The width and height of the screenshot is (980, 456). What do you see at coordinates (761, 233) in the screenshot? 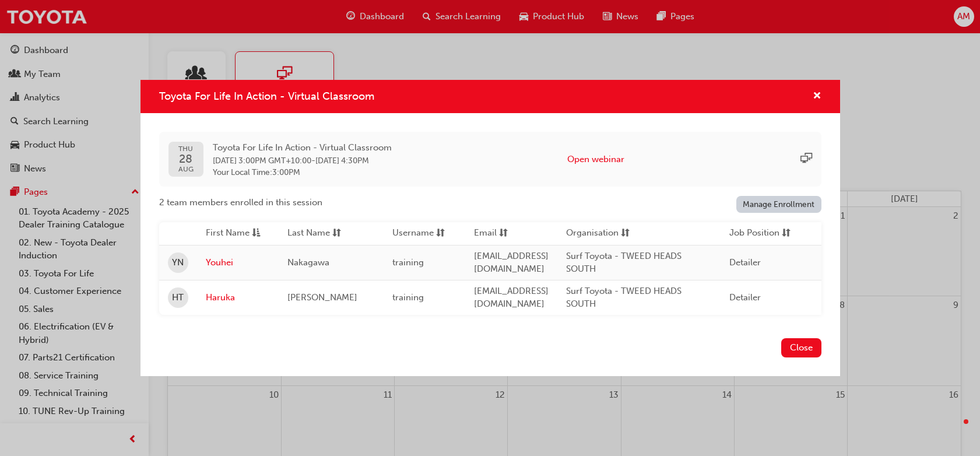
I see `button: Job Positionsorting-icon` at bounding box center [761, 233].